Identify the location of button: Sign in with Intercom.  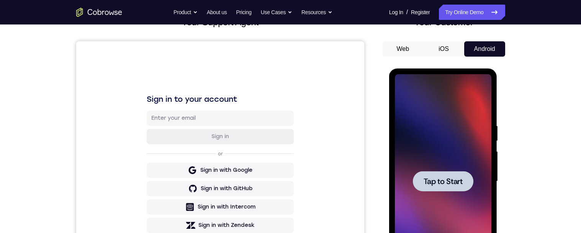
(144, 166).